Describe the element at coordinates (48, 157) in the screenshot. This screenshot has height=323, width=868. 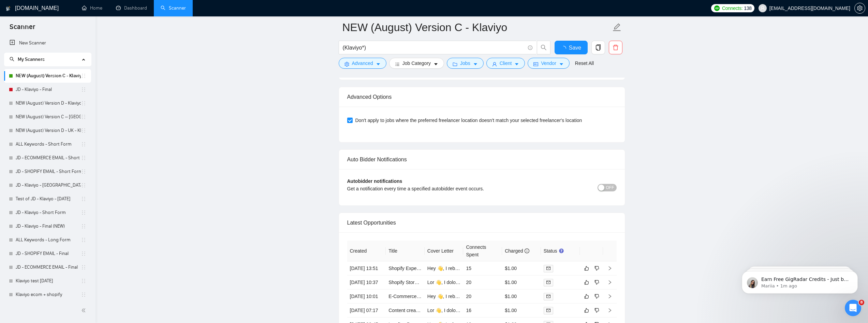
I see `a: JD - ECOMMERCE EMAIL - Short Form` at that location.